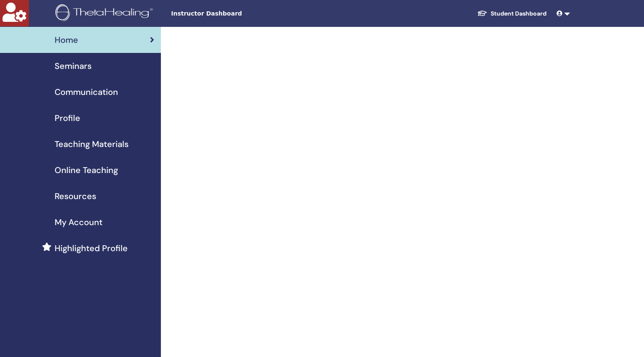 This screenshot has width=644, height=357. What do you see at coordinates (75, 197) in the screenshot?
I see `span: Resources` at bounding box center [75, 197].